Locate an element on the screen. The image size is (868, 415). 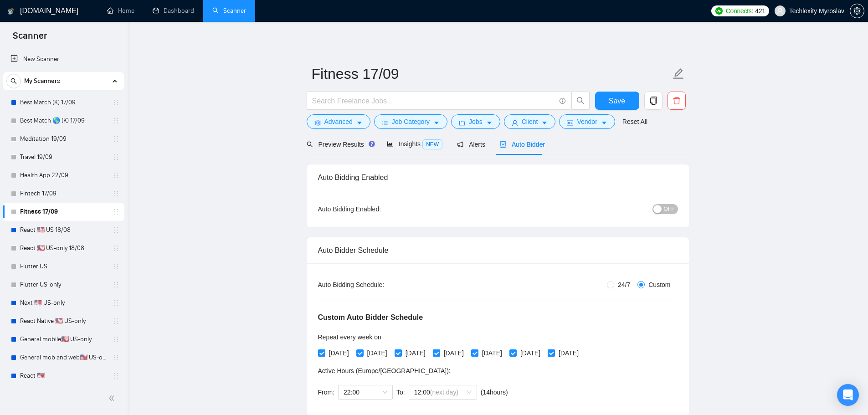
span: Vendor is located at coordinates (587, 121).